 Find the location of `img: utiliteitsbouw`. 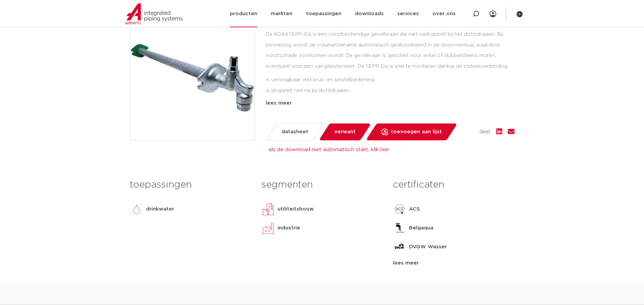

img: utiliteitsbouw is located at coordinates (268, 209).